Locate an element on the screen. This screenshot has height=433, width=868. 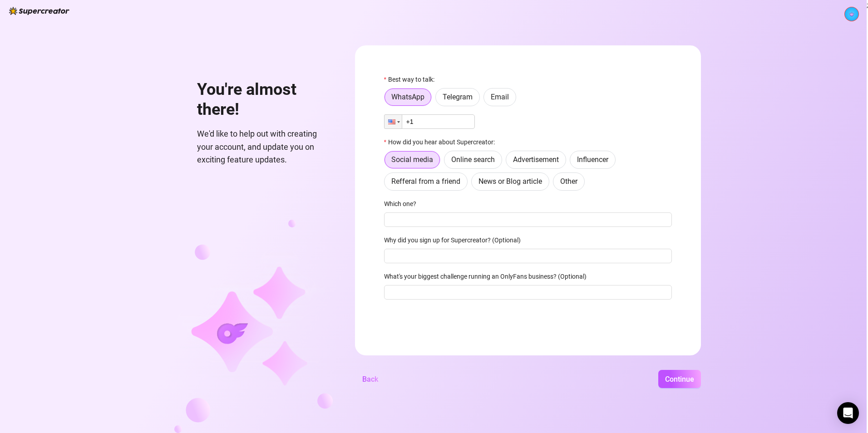
span: Influencer is located at coordinates (592, 159).